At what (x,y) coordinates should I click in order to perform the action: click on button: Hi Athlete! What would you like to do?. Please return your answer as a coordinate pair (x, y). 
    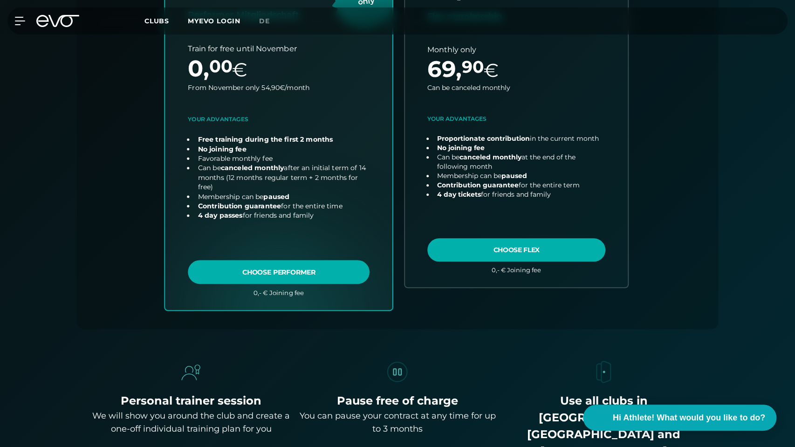
    Looking at the image, I should click on (679, 417).